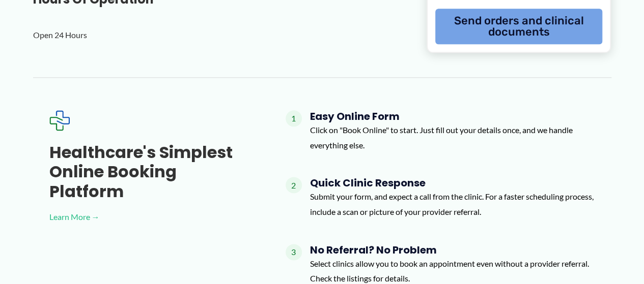 The height and width of the screenshot is (284, 644). Describe the element at coordinates (151, 217) in the screenshot. I see `a: Learn More →` at that location.